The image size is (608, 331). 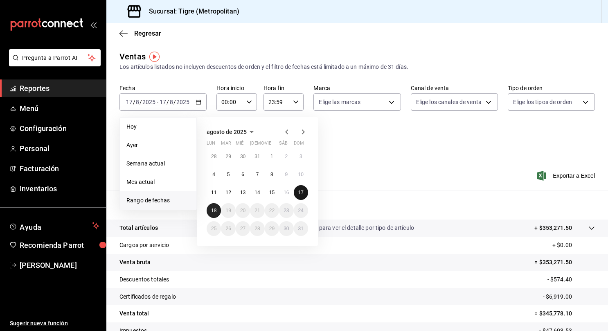 What do you see at coordinates (257, 192) in the screenshot?
I see `button: 14 de agosto de 2025` at bounding box center [257, 192].